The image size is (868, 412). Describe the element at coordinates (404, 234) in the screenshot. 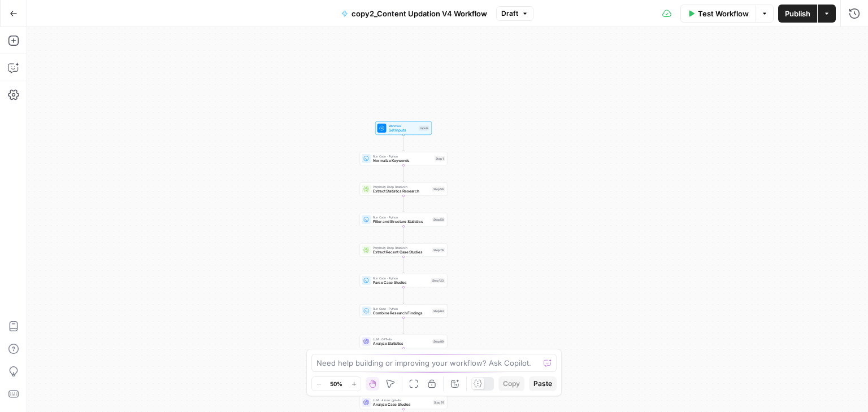

I see `g: Edge from step_58 to step_76` at that location.